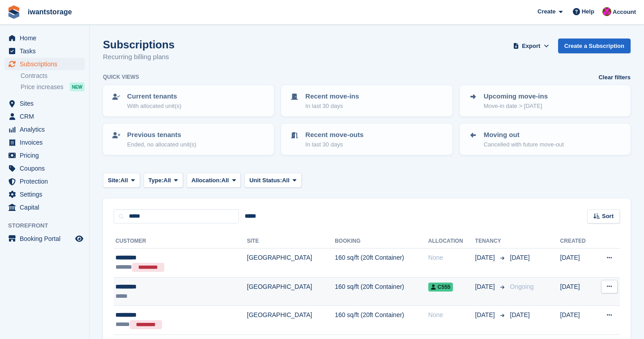 This screenshot has height=339, width=644. I want to click on a: Moving out Cancelled with future move-out, so click(545, 140).